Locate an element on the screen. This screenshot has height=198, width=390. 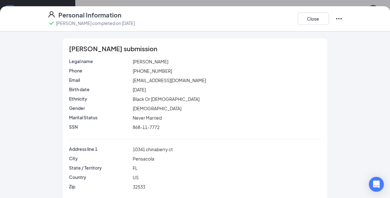
p: Legal name is located at coordinates (100, 61).